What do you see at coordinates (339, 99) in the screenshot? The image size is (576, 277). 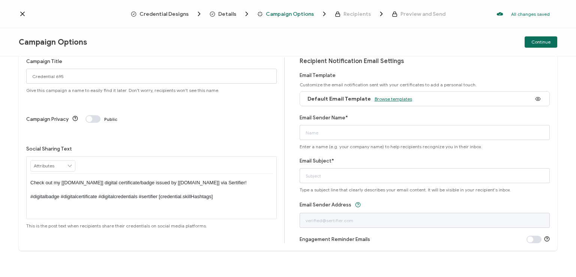 I see `span: Default Email Template` at bounding box center [339, 99].